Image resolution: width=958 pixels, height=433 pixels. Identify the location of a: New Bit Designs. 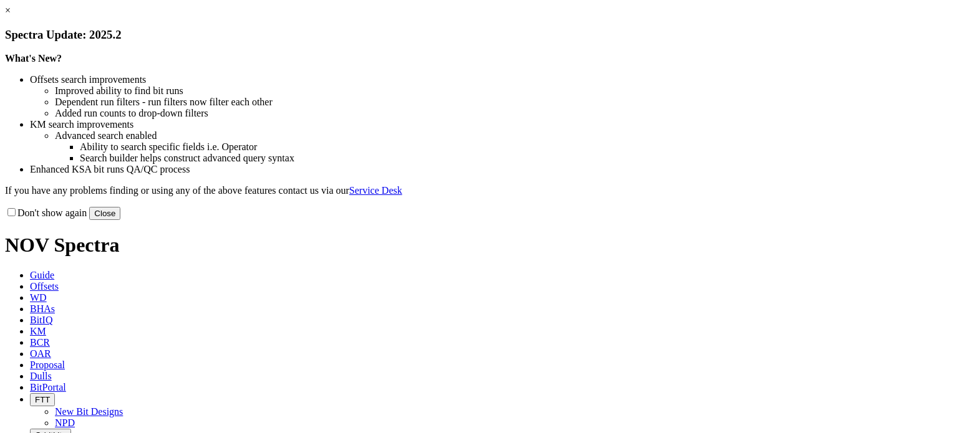
(89, 412).